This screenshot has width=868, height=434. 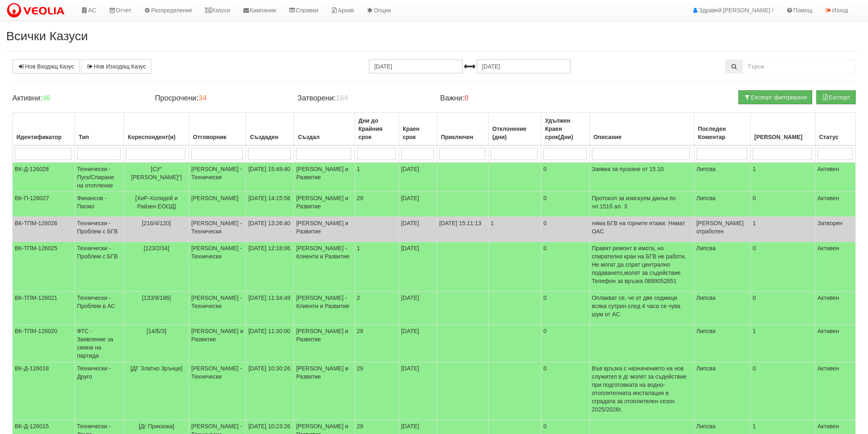 I want to click on th: Последен Коментар: No sort applied, activate to apply an ascending sort, so click(x=722, y=129).